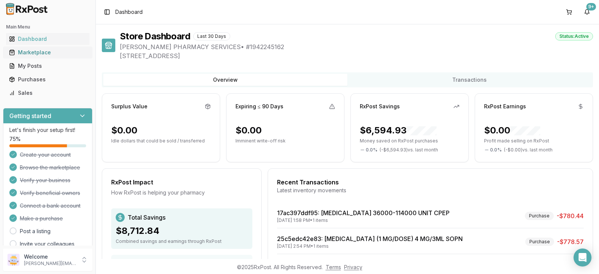 This screenshot has width=599, height=274. Describe the element at coordinates (50, 167) in the screenshot. I see `span: Browse the marketplace` at that location.